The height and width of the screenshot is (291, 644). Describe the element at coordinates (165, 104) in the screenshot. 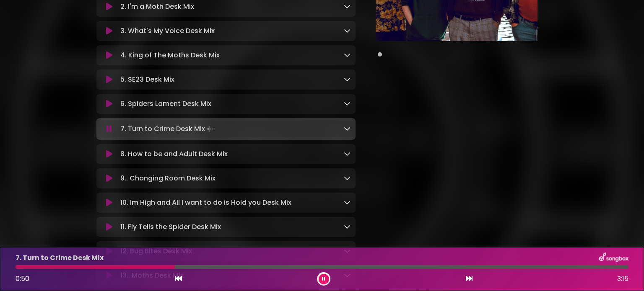

I see `p: 6. Spiders Lament Desk Mix` at that location.